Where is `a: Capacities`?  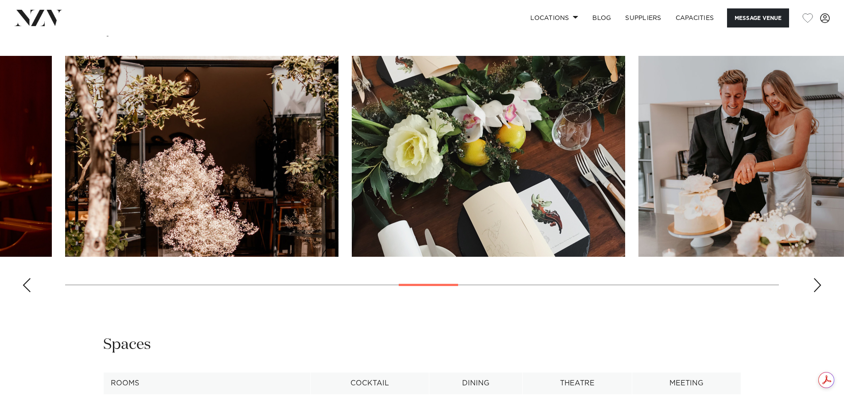
a: Capacities is located at coordinates (695, 18).